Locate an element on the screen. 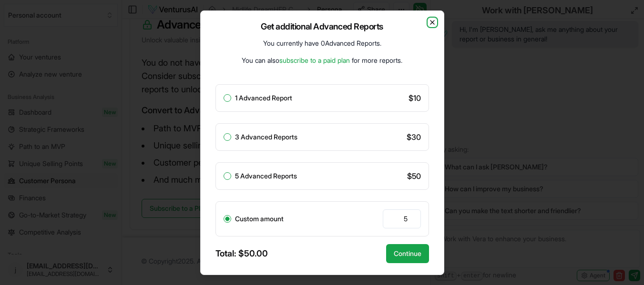 The image size is (644, 285). div: Total: $ 50.00 is located at coordinates (242, 254).